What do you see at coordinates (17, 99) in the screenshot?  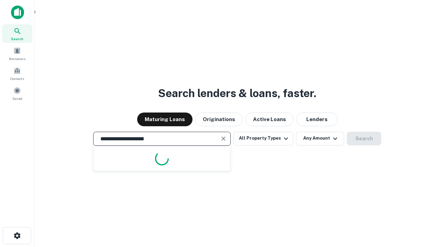 I see `span: Saved` at bounding box center [17, 99].